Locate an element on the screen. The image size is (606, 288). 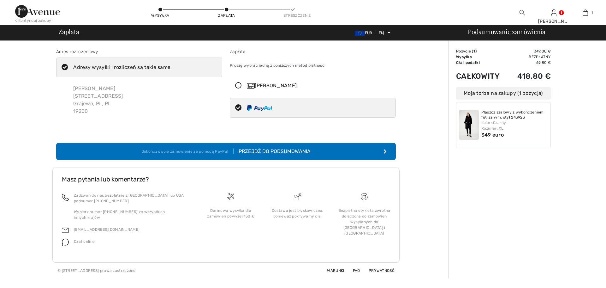
img: wyszukaj na stronie internetowej is located at coordinates (522, 13).